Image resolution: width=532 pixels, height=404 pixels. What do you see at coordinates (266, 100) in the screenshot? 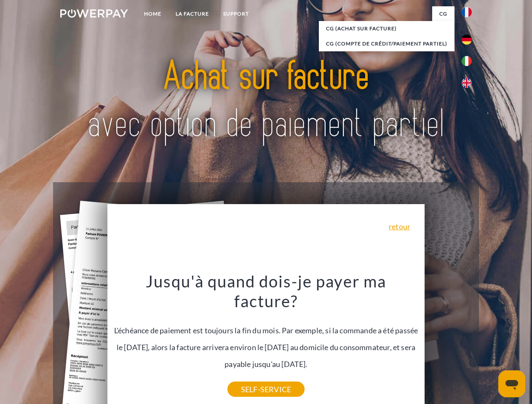
I see `img: title-powerpay_fr.svg` at bounding box center [266, 100].